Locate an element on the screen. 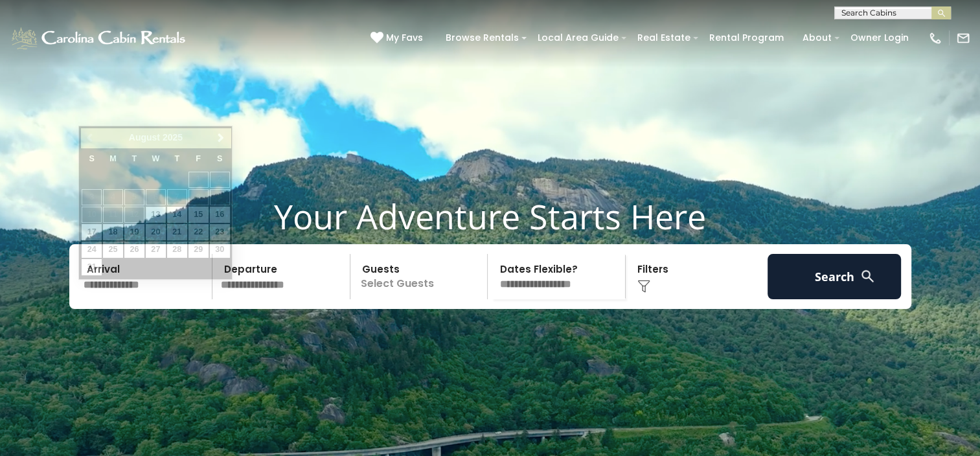 The width and height of the screenshot is (980, 456). a: Real Estate is located at coordinates (664, 37).